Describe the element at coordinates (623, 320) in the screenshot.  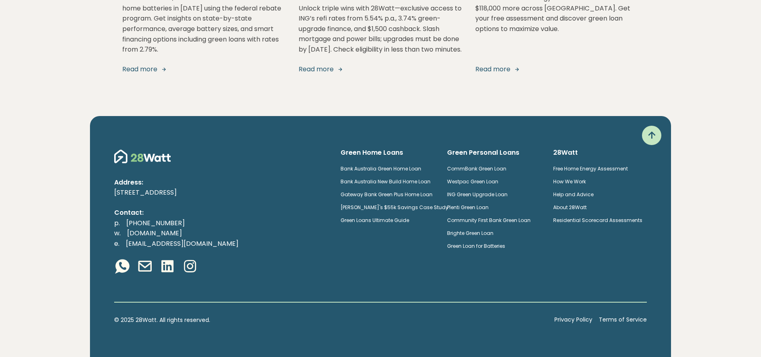
I see `a: Terms of Service` at that location.